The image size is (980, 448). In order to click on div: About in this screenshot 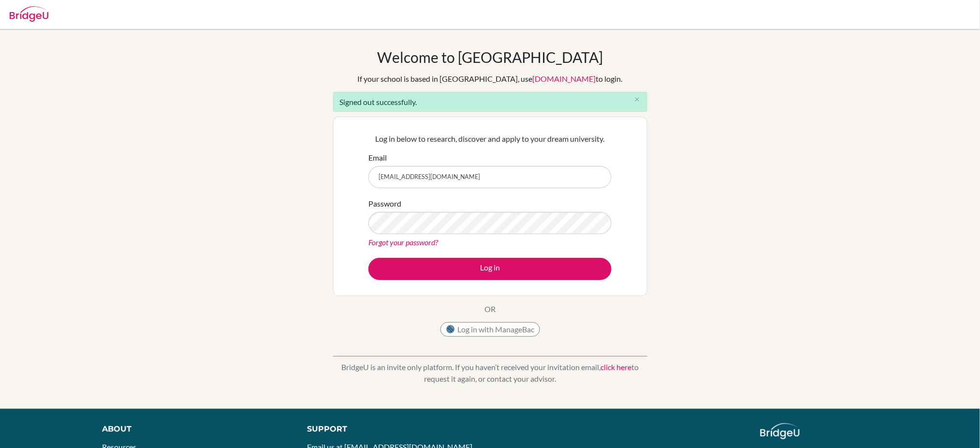, I will do `click(193, 429)`.